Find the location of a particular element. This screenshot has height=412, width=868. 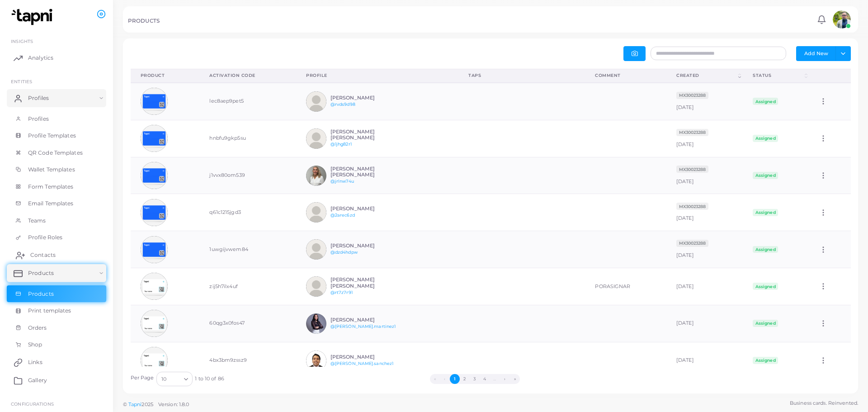

button: Go to page 2 is located at coordinates (465, 379).